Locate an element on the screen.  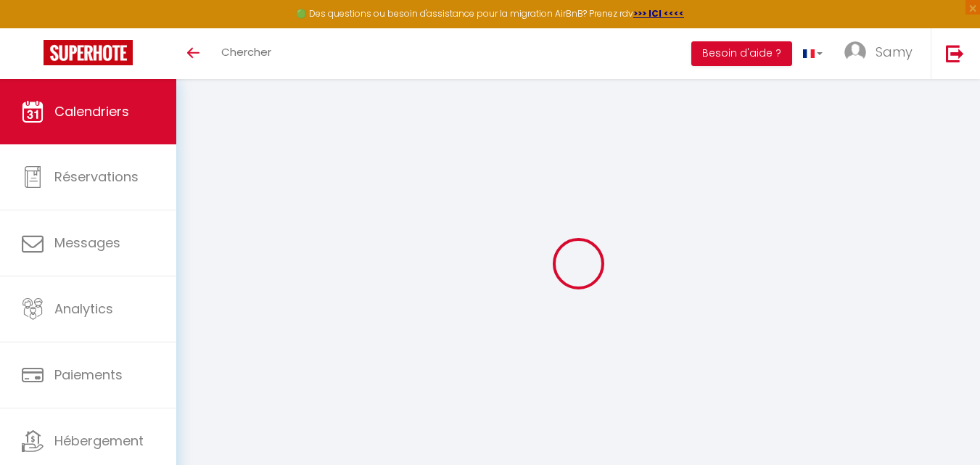
a: >>> ICI <<<< is located at coordinates (658, 13).